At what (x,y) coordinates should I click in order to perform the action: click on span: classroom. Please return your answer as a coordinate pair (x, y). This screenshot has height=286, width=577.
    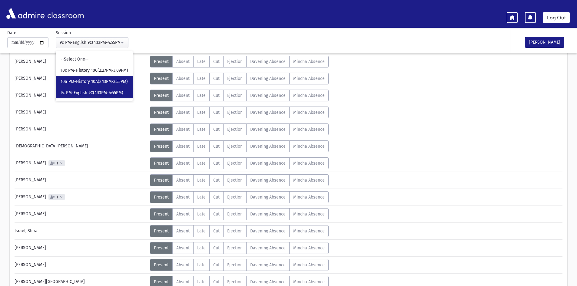
    Looking at the image, I should click on (65, 13).